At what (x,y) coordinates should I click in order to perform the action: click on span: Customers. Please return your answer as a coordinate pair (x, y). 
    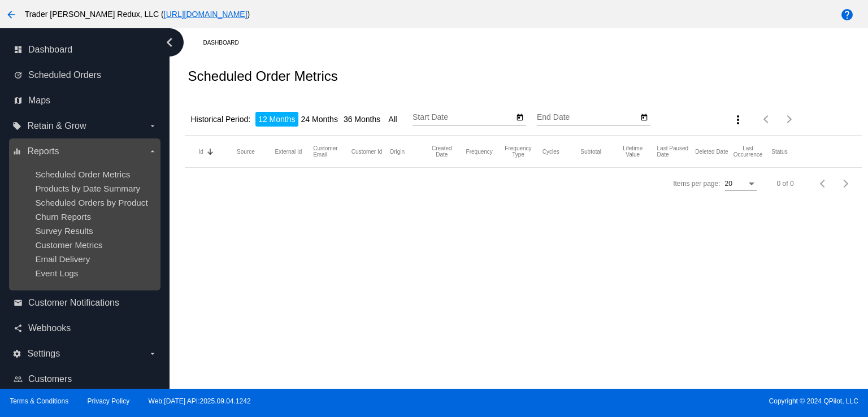
    Looking at the image, I should click on (49, 379).